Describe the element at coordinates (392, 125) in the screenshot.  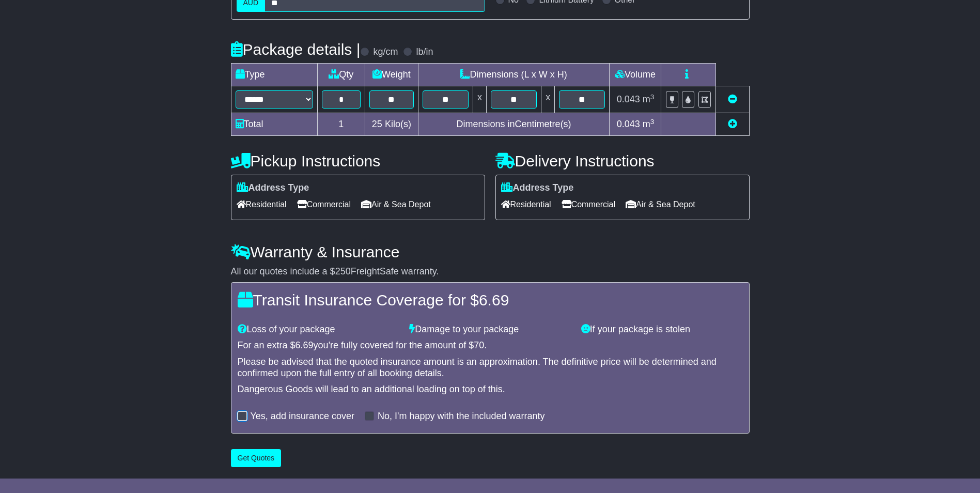
I see `td: Kilo(s)` at that location.